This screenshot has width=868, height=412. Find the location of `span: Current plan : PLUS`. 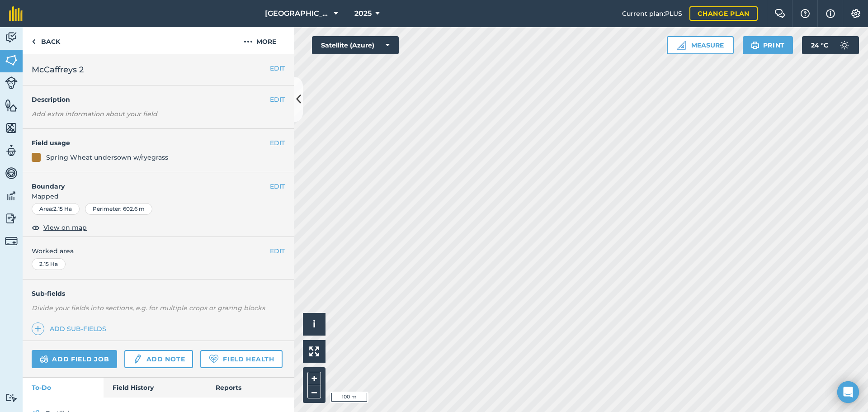

span: Current plan : PLUS is located at coordinates (652, 13).